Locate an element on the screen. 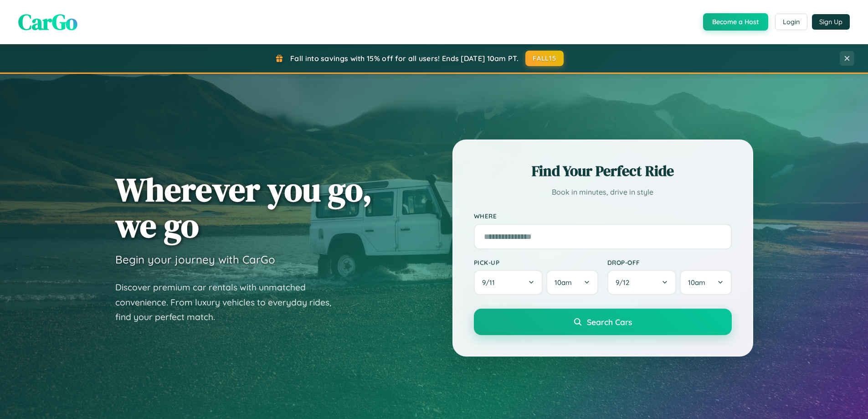  label: Where is located at coordinates (603, 216).